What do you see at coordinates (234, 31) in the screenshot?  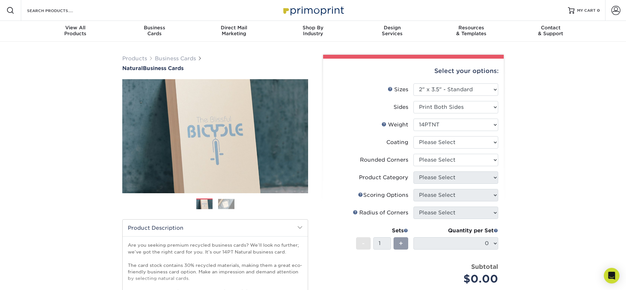 I see `div: Marketing` at bounding box center [234, 31].